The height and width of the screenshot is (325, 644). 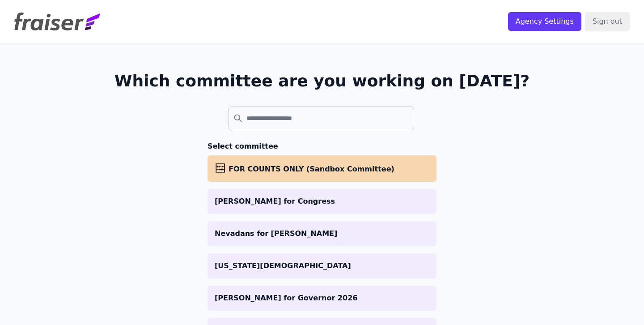 I want to click on a: FOR COUNTS ONLY (Sandbox Committee), so click(x=322, y=168).